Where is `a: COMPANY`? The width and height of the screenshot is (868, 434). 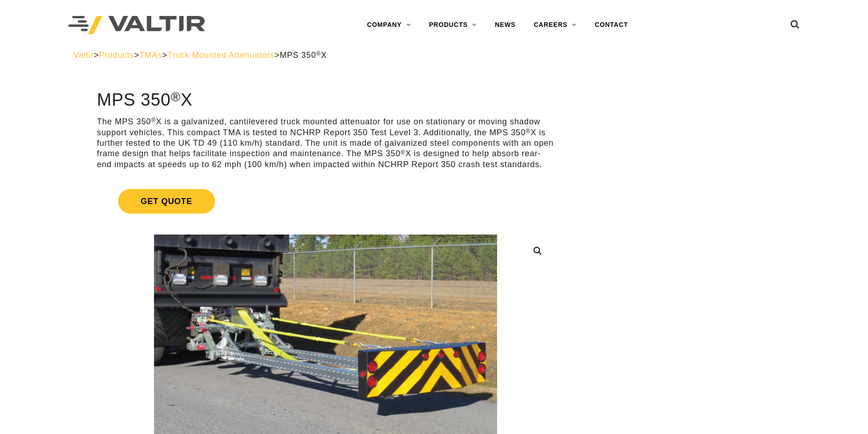 a: COMPANY is located at coordinates (389, 25).